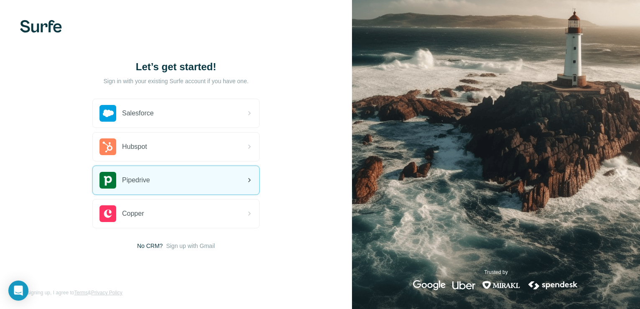  I want to click on img: mirakl's logo, so click(501, 285).